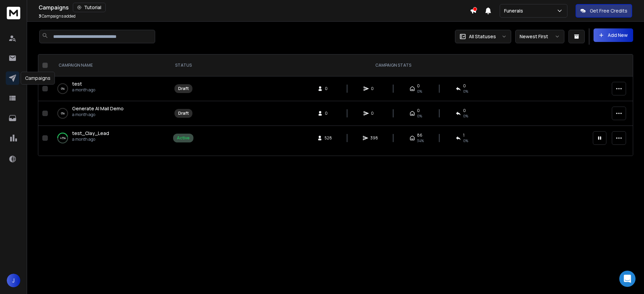 This screenshot has height=294, width=644. I want to click on p: Get Free Credits, so click(608, 11).